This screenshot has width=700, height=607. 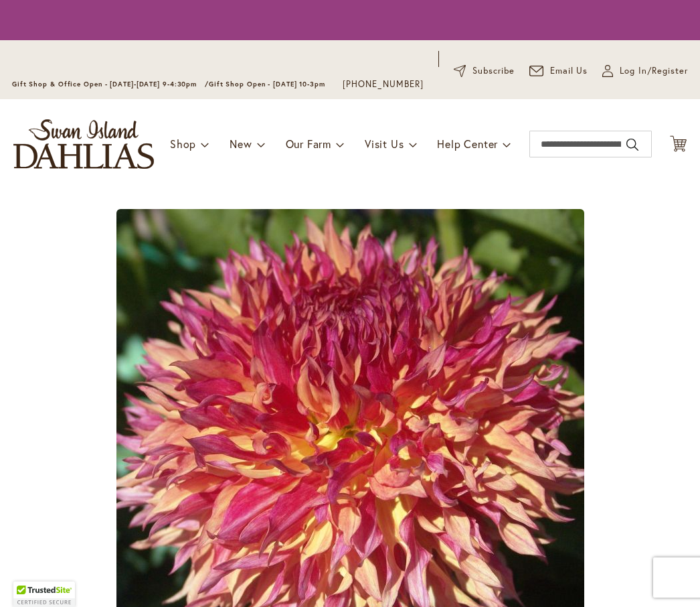 What do you see at coordinates (467, 143) in the screenshot?
I see `span: Help Center` at bounding box center [467, 143].